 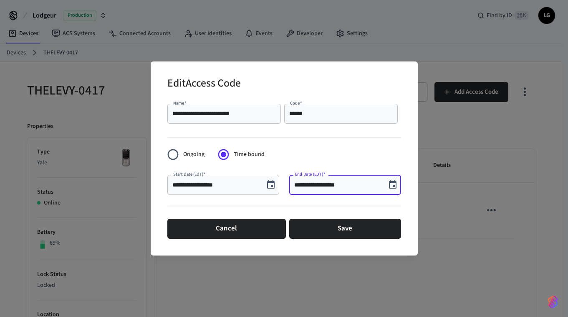 What do you see at coordinates (249, 154) in the screenshot?
I see `span: Time bound` at bounding box center [249, 154].